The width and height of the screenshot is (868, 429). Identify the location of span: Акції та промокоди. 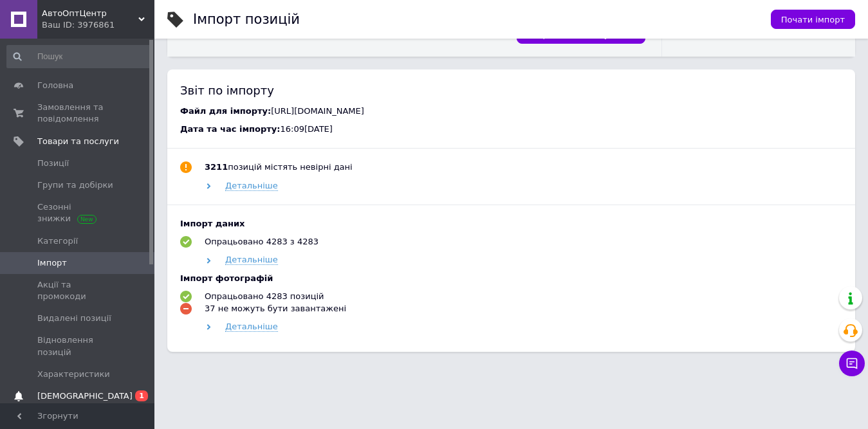
(78, 291).